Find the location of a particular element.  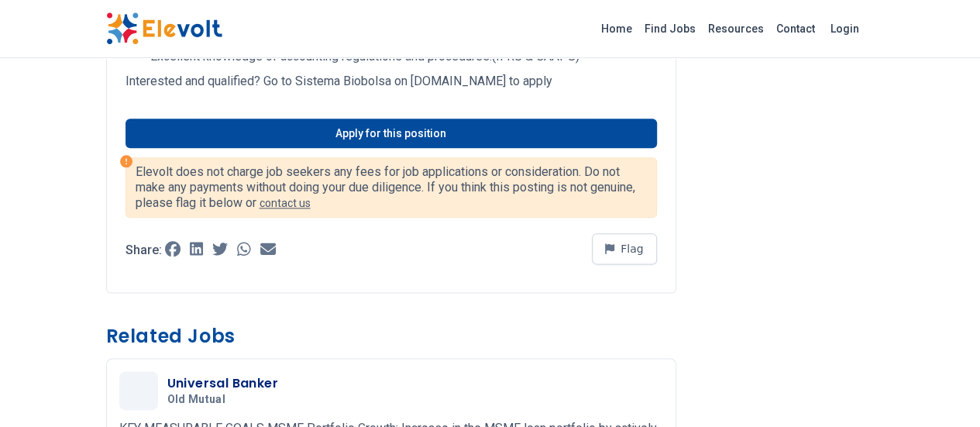

img: Elevolt is located at coordinates (164, 29).